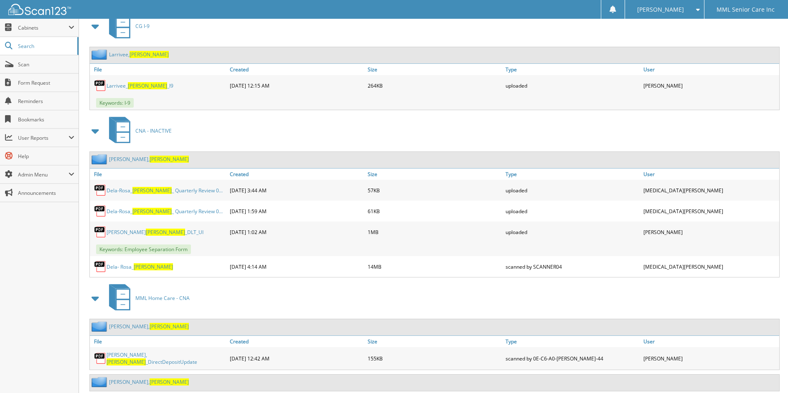 This screenshot has height=393, width=788. Describe the element at coordinates (434, 211) in the screenshot. I see `div: 61KB` at that location.